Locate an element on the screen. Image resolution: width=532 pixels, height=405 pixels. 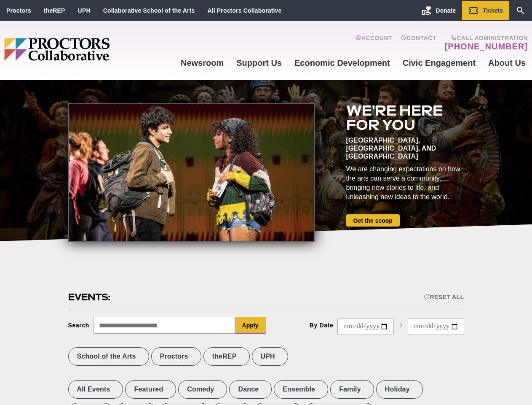
span: Tickets is located at coordinates (493, 10).